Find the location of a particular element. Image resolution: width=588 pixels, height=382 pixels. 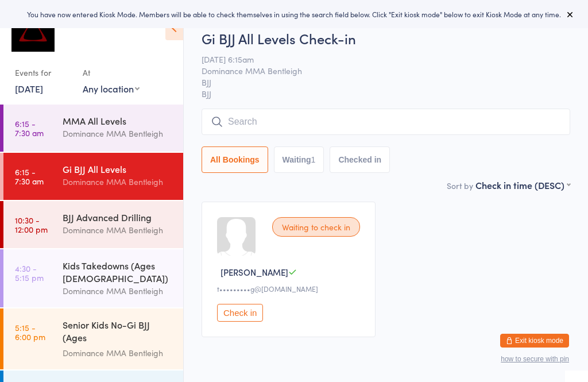

a: 10:30 -12:00 pmBJJ Advanced DrillingDominance MMA Bentleigh is located at coordinates (93, 224).